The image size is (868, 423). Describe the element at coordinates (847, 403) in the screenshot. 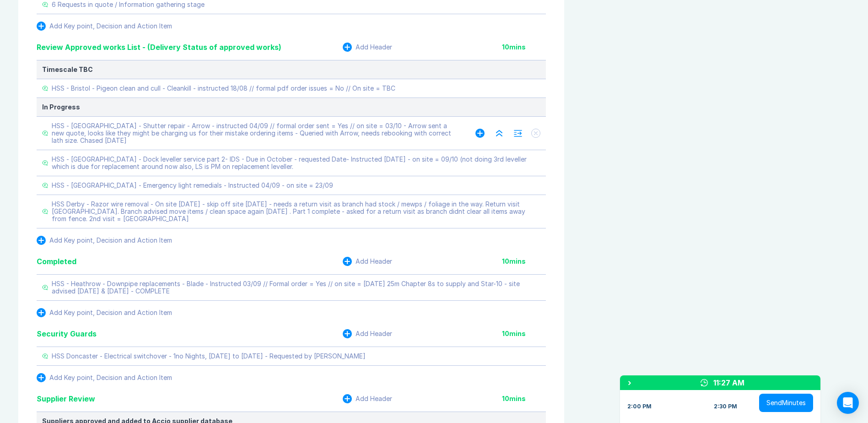

I see `div: Open Intercom Messenger` at that location.